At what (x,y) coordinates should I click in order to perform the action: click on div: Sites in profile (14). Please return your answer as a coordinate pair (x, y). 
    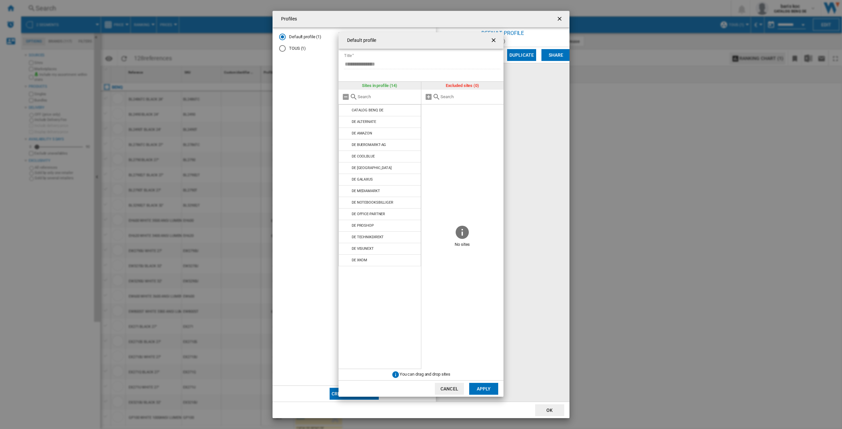
    Looking at the image, I should click on (380, 86).